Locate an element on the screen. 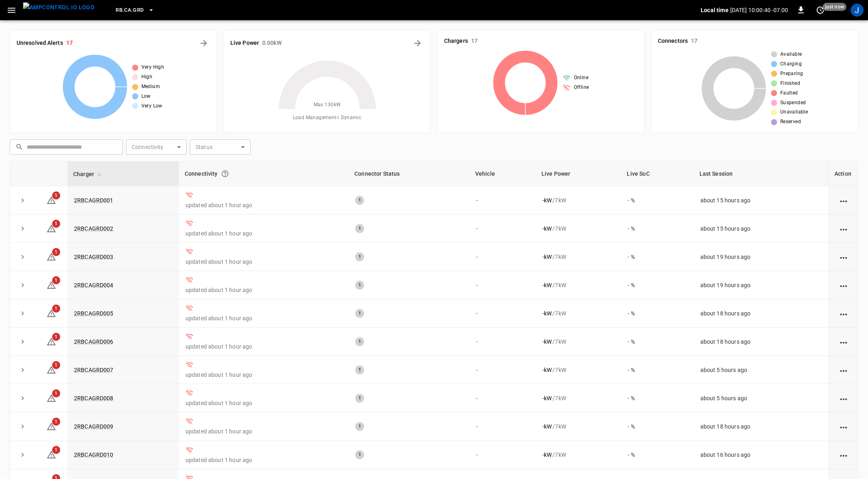 The height and width of the screenshot is (479, 868). button: All Alerts is located at coordinates (203, 43).